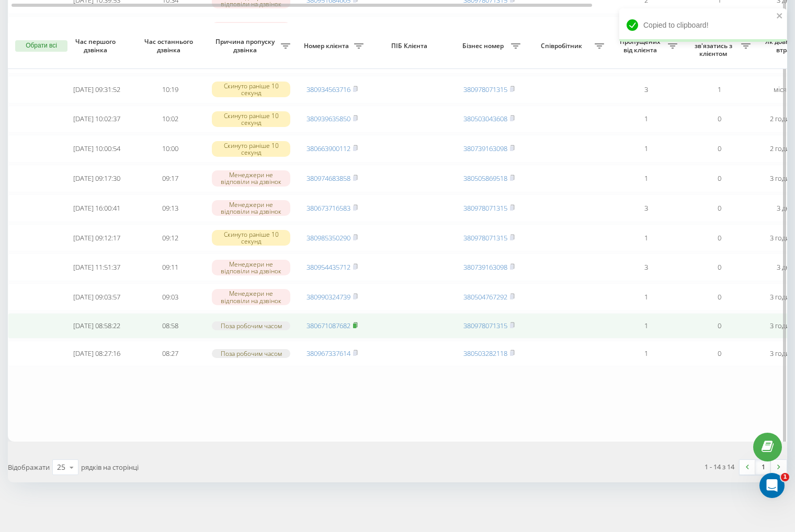 The width and height of the screenshot is (795, 532). What do you see at coordinates (328, 267) in the screenshot?
I see `a: 380954435712` at bounding box center [328, 267].